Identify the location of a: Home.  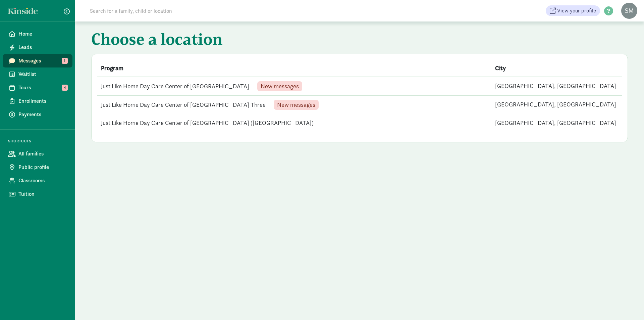
(37, 34).